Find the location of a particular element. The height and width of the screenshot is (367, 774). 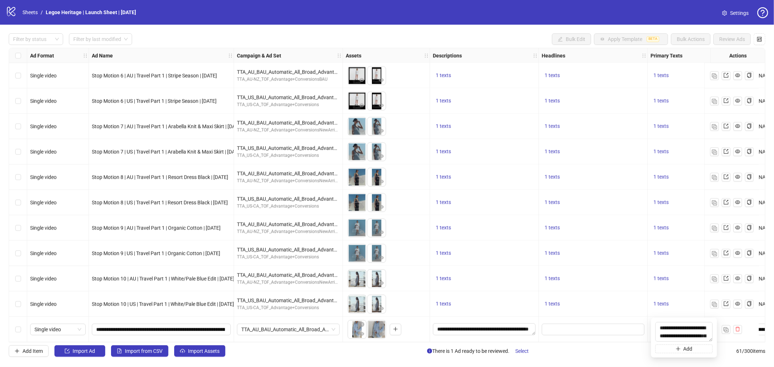

div: TTA_AU-NZ_TOF_Advantage+ConversionsNewArrivals is located at coordinates (288, 130).